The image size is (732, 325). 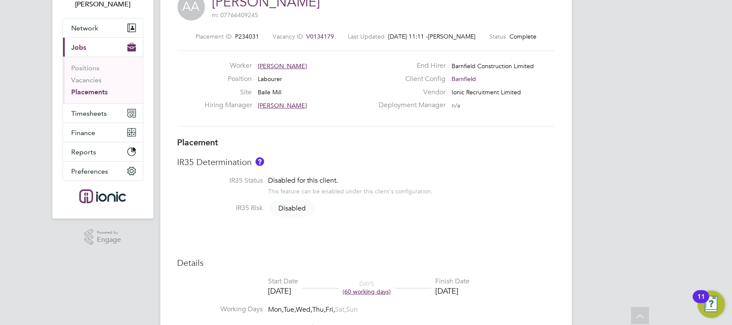 What do you see at coordinates (366, 36) in the screenshot?
I see `label: Last Updated` at bounding box center [366, 36].